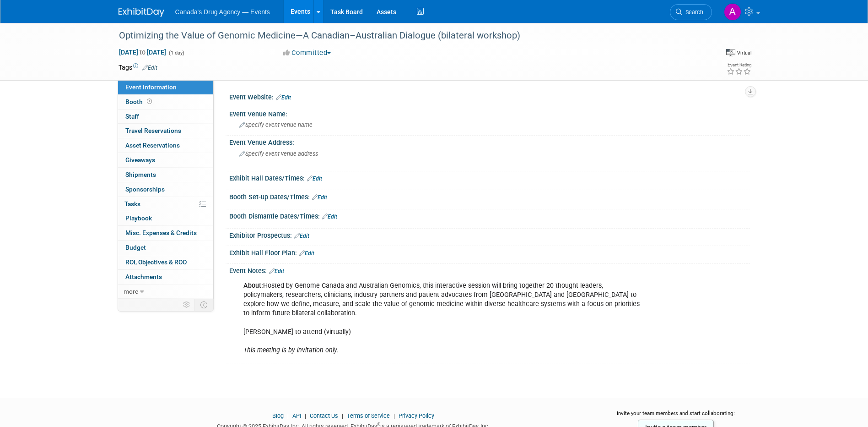 Image resolution: width=868 pixels, height=427 pixels. What do you see at coordinates (733, 12) in the screenshot?
I see `img: Andrea Tiwari` at bounding box center [733, 12].